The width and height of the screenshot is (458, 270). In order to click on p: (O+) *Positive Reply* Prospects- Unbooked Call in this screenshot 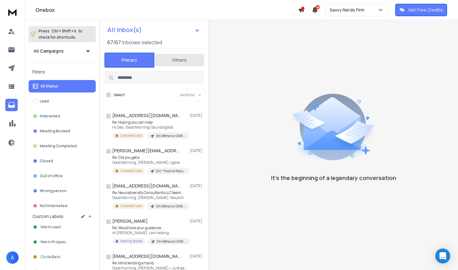, I will do `click(171, 171)`.